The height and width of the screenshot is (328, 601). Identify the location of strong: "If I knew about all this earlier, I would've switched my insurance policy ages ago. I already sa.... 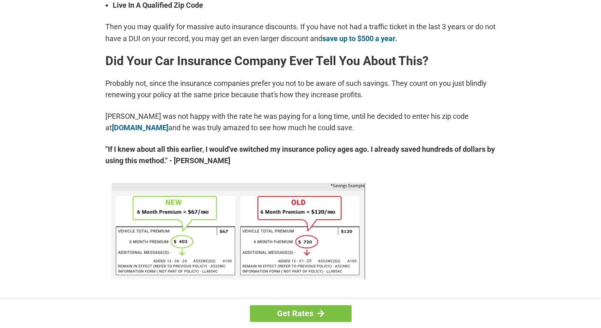
(300, 155).